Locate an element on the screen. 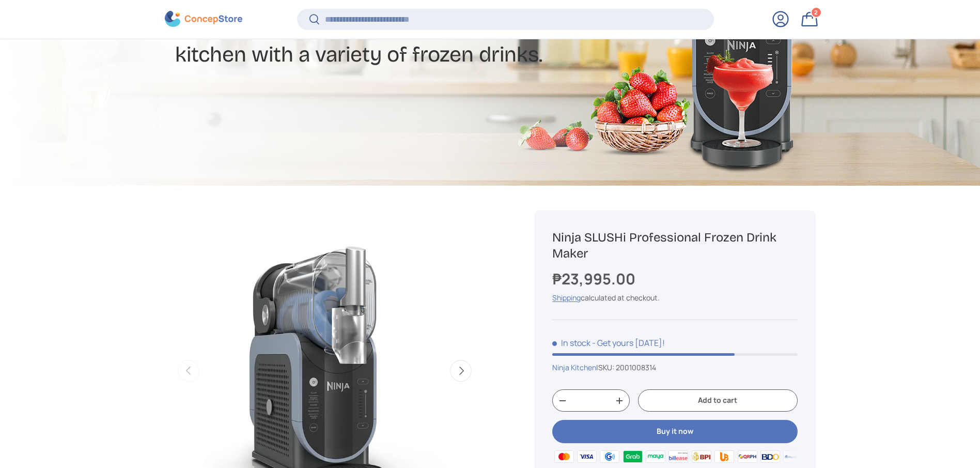 The image size is (980, 468). span: 2 is located at coordinates (816, 13).